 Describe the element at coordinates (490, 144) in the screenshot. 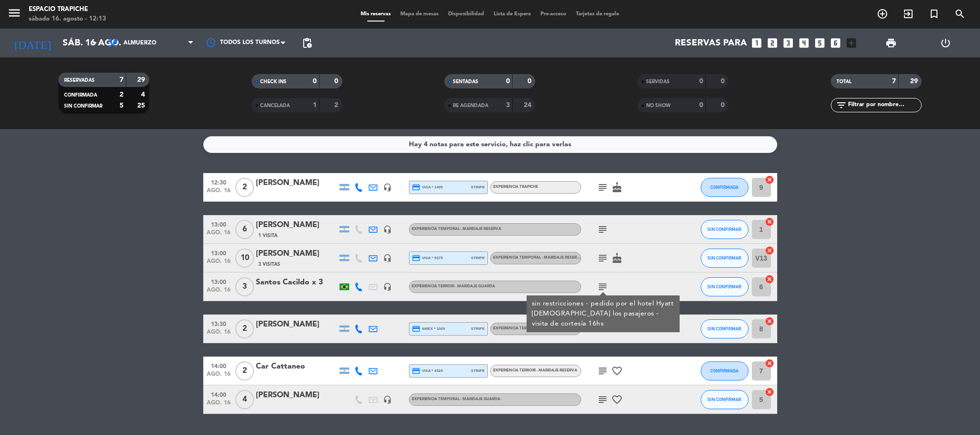

I see `div: Hay 4 notas para este servicio, haz clic para verlas` at that location.